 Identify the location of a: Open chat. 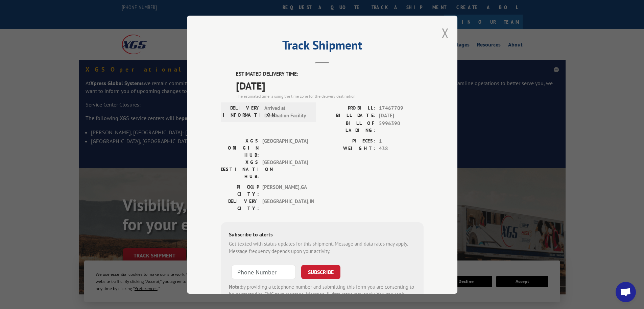
(626, 292).